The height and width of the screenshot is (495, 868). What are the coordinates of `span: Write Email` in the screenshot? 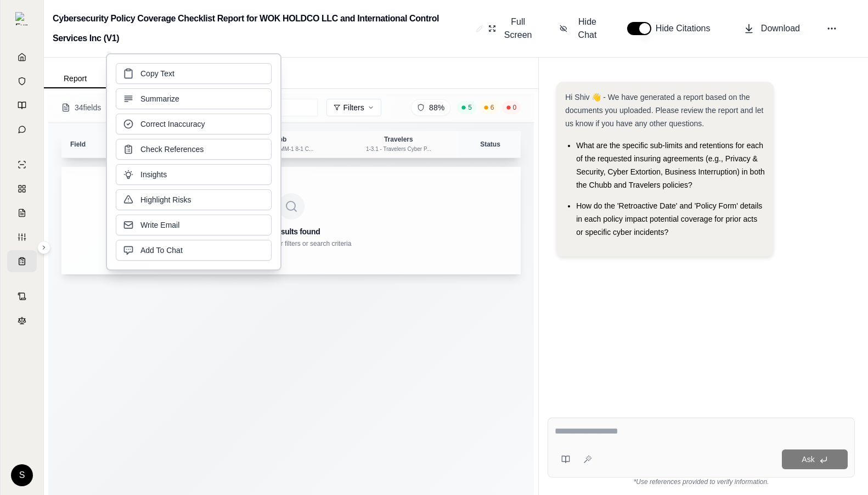 It's located at (160, 225).